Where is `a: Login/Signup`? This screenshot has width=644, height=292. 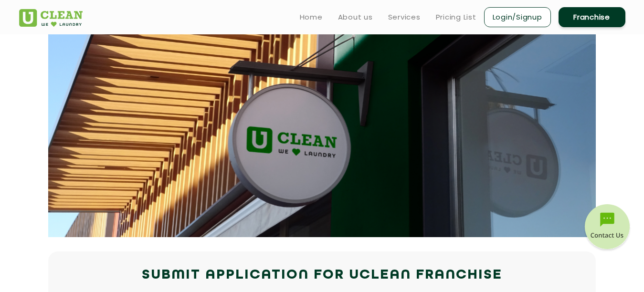
a: Login/Signup is located at coordinates (517, 17).